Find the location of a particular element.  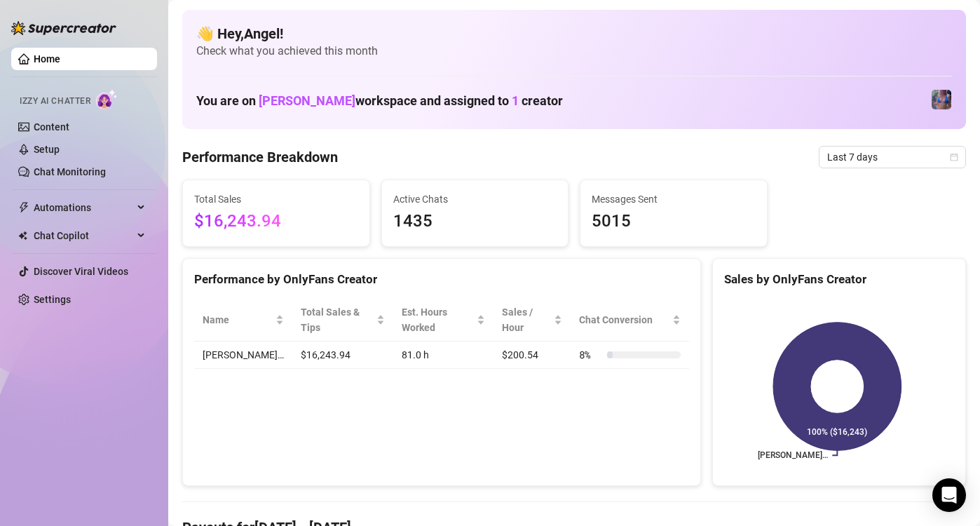

span: 5015 is located at coordinates (674, 221).